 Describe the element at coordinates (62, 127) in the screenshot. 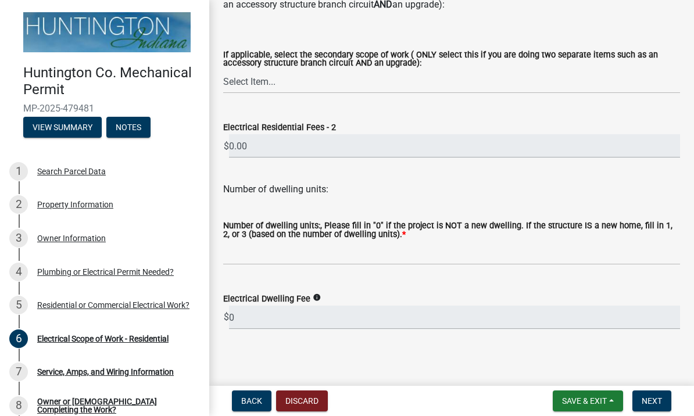

I see `button: View Summary` at that location.